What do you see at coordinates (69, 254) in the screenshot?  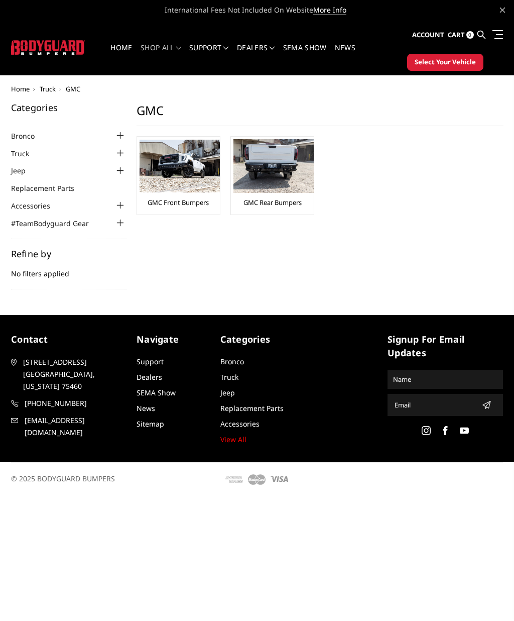 I see `h5: Refine by` at bounding box center [69, 254].